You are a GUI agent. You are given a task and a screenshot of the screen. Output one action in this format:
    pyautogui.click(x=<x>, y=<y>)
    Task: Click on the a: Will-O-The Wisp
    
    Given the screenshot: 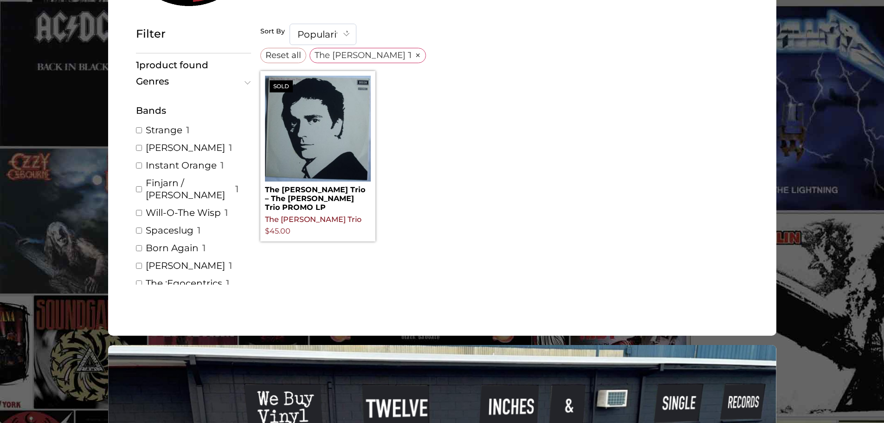 What is the action you would take?
    pyautogui.click(x=183, y=213)
    